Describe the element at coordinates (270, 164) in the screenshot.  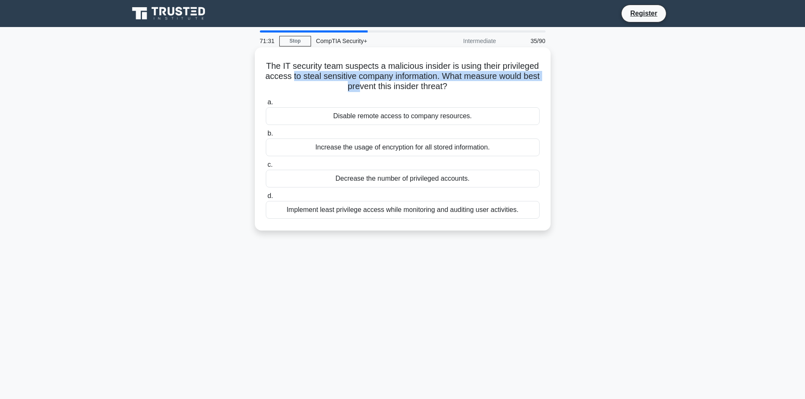
I see `span: c.` at that location.